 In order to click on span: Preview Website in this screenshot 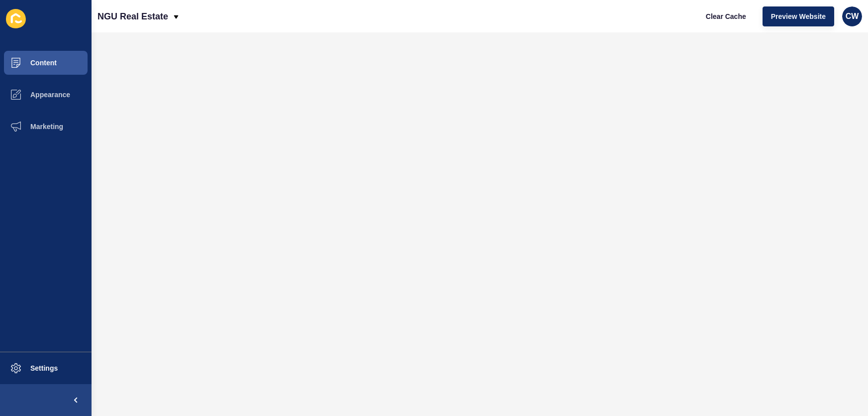, I will do `click(799, 17)`.